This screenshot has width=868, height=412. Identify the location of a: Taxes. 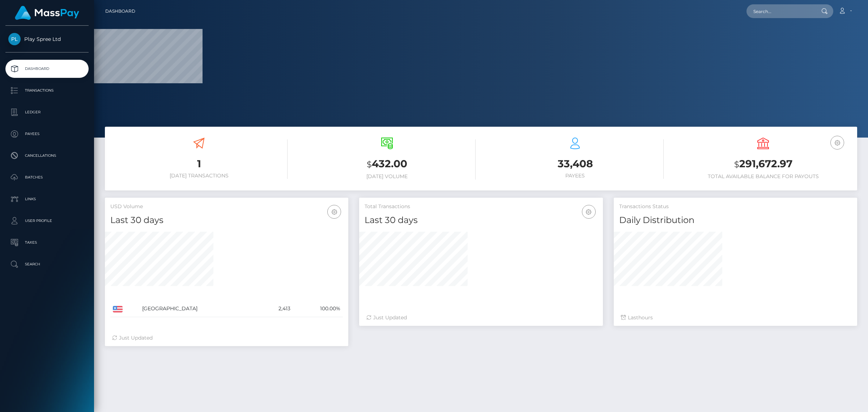
(47, 243).